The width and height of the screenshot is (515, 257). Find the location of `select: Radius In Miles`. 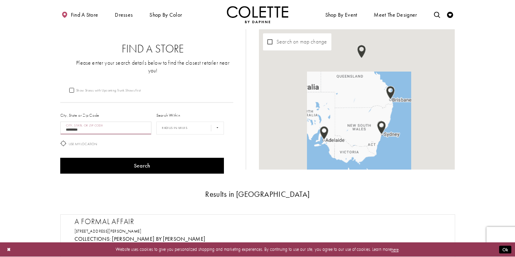

select: Radius In Miles is located at coordinates (190, 128).